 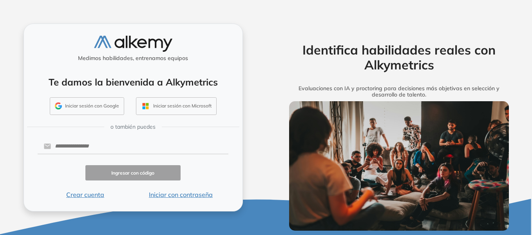 I want to click on img: logo-alkemy, so click(x=133, y=43).